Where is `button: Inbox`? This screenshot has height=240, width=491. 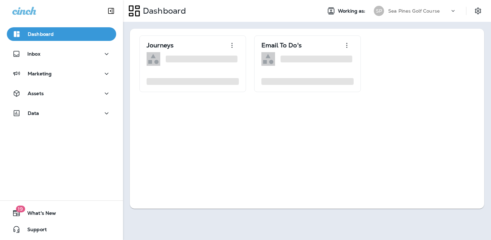
button: Inbox is located at coordinates (61, 54).